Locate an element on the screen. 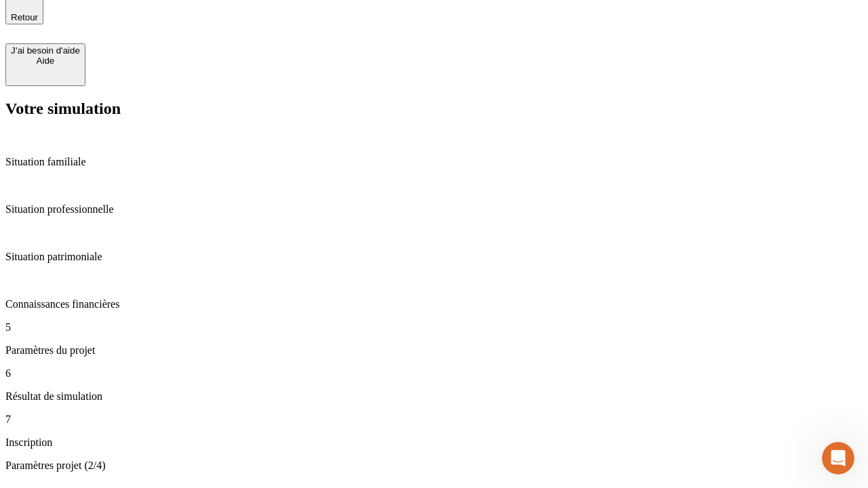  p: 6 is located at coordinates (434, 373).